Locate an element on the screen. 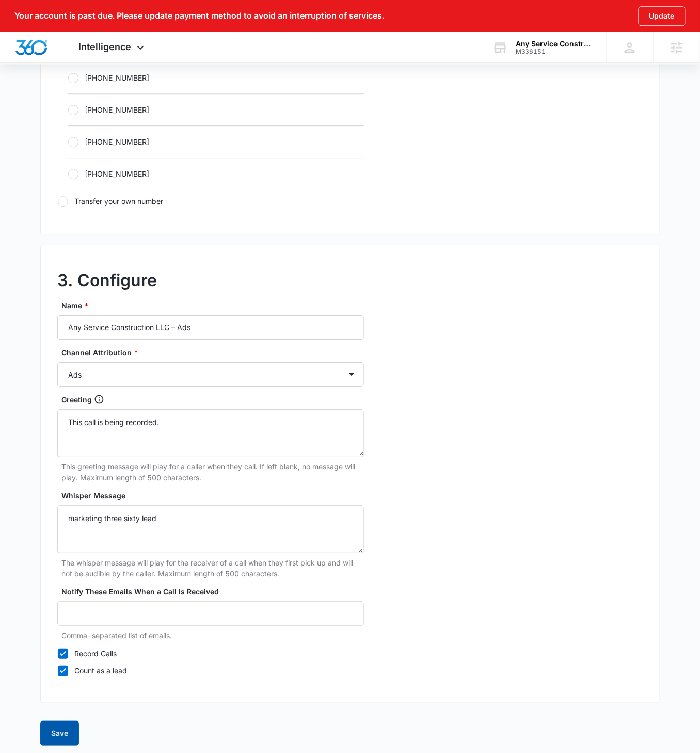 This screenshot has width=700, height=753. span: Intelligence is located at coordinates (105, 47).